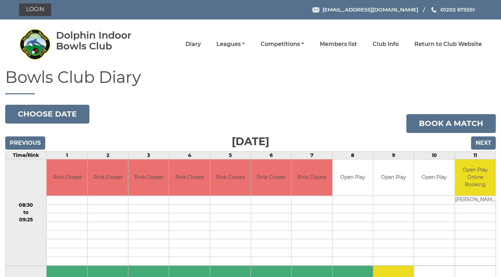 This screenshot has width=501, height=277. Describe the element at coordinates (104, 41) in the screenshot. I see `div: Dolphin Indoor Bowls Club` at that location.